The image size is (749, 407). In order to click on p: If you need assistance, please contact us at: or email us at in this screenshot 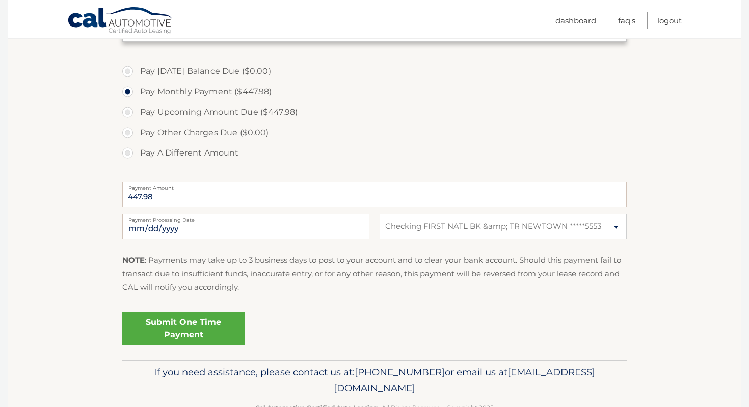, I will do `click(374, 380)`.